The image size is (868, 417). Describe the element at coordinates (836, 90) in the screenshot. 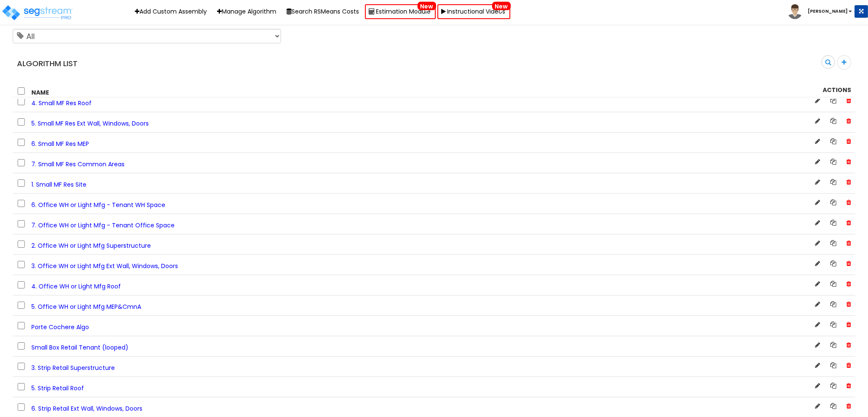

I see `strong: Actions` at that location.